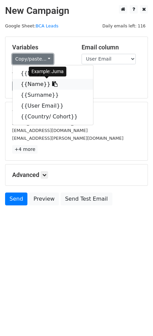  What do you see at coordinates (86, 199) in the screenshot?
I see `a: Send Test Email` at bounding box center [86, 199].